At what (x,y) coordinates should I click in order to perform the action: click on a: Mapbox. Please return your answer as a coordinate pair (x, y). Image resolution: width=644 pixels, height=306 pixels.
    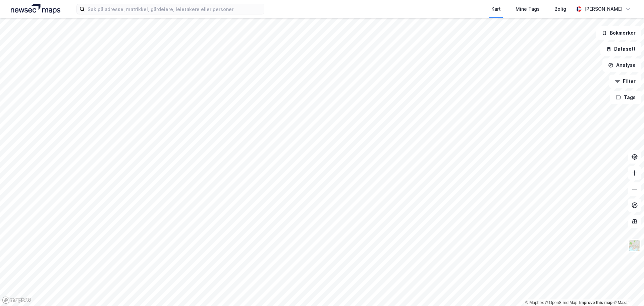
    Looking at the image, I should click on (534, 302).